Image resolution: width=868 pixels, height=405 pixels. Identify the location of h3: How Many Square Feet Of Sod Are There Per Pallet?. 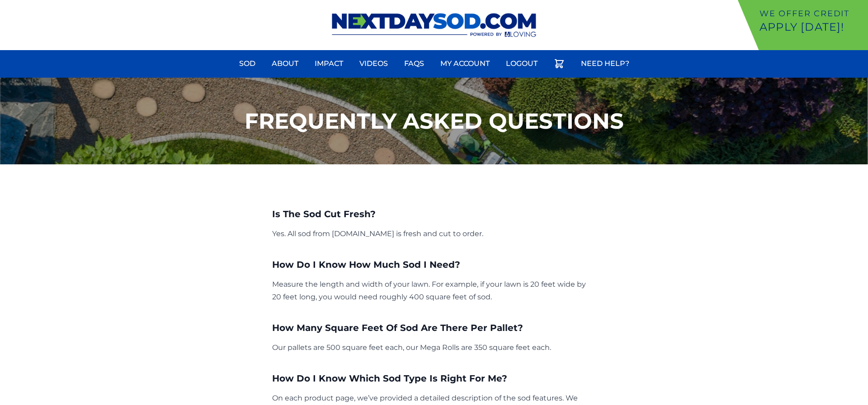
(433, 322).